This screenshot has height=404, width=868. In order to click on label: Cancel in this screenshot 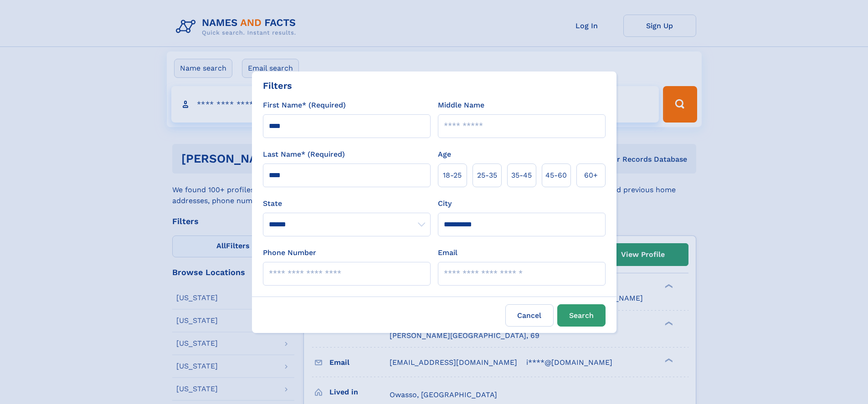, I will do `click(529, 315)`.